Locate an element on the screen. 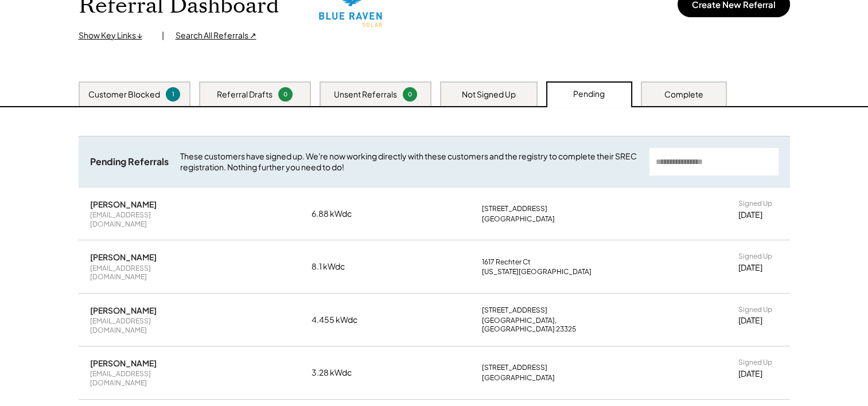  div: 1617 Rechter Ct is located at coordinates (506, 262).